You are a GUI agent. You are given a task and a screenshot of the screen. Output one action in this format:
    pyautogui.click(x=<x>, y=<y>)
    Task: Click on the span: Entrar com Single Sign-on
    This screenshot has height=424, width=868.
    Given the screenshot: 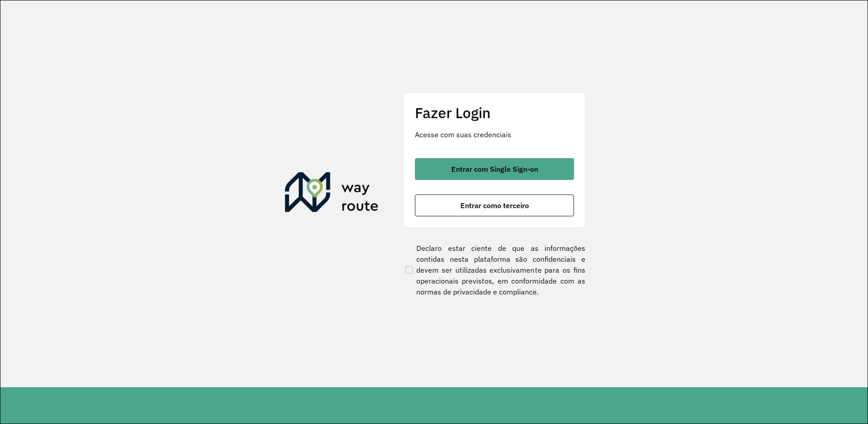 What is the action you would take?
    pyautogui.click(x=495, y=169)
    